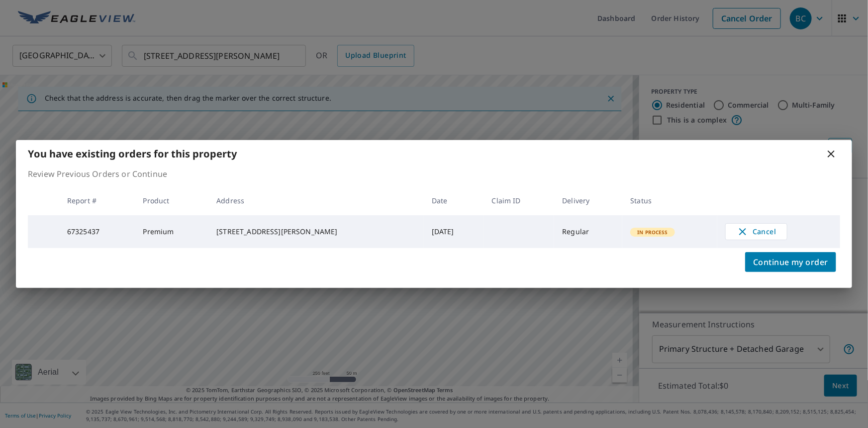 Image resolution: width=868 pixels, height=428 pixels. I want to click on th: Delivery, so click(588, 201).